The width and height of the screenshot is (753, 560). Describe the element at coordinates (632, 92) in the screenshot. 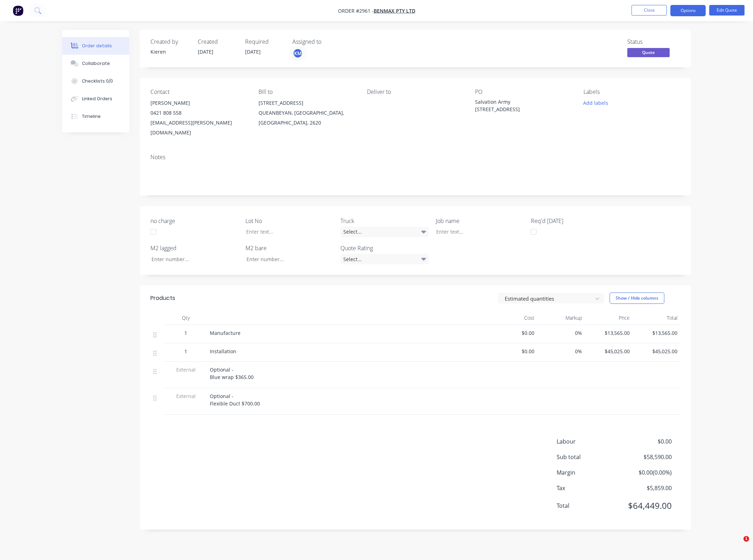

I see `div: Labels` at that location.